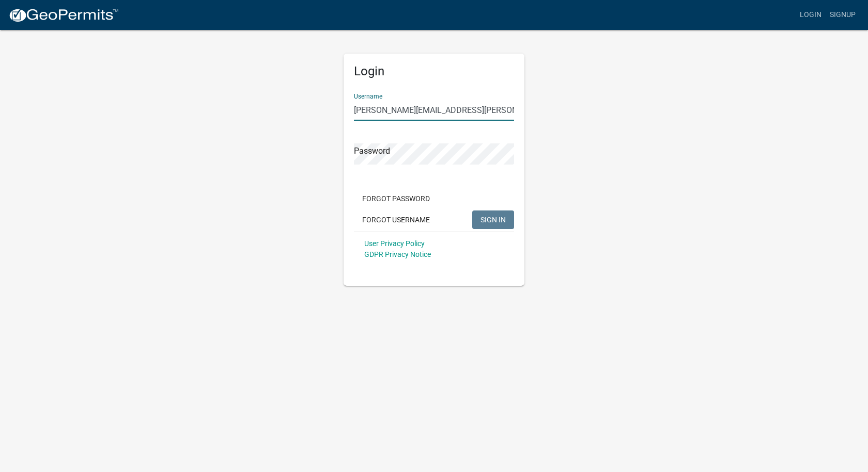  Describe the element at coordinates (810, 15) in the screenshot. I see `a: Login` at that location.